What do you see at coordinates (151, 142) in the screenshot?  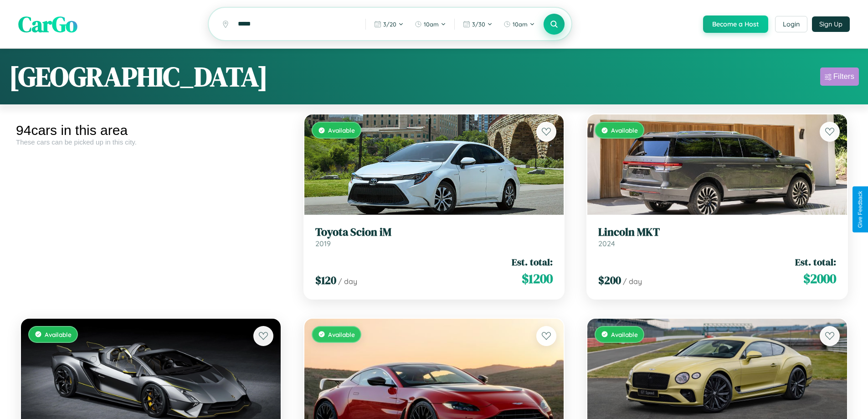 I see `div: These cars can be picked up in this city.` at bounding box center [151, 142].